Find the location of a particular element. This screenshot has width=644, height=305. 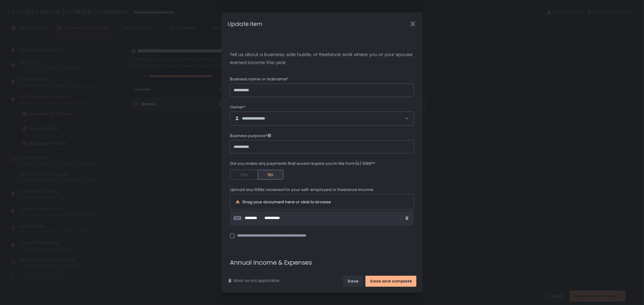

span: Mark as not applicable is located at coordinates (257, 281).